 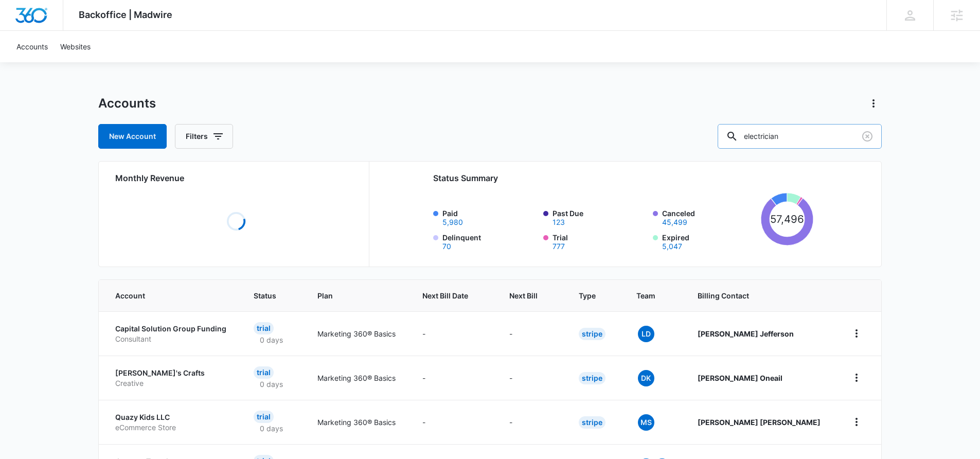 I want to click on button: Actions, so click(x=873, y=103).